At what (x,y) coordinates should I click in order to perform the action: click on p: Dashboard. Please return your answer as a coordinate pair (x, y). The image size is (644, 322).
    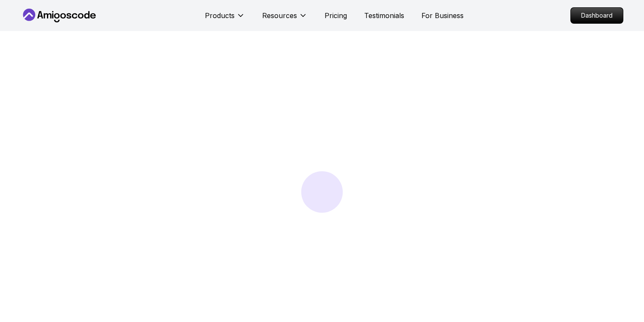
    Looking at the image, I should click on (597, 16).